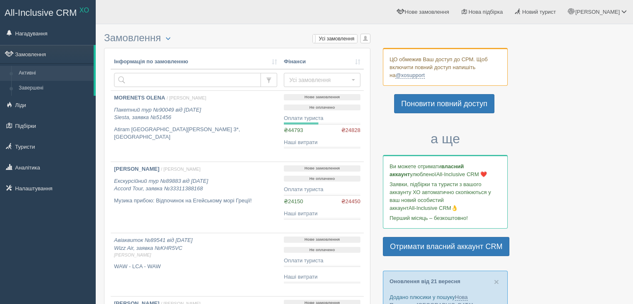 This screenshot has height=304, width=633. What do you see at coordinates (445, 139) in the screenshot?
I see `h3: а ще` at bounding box center [445, 139].